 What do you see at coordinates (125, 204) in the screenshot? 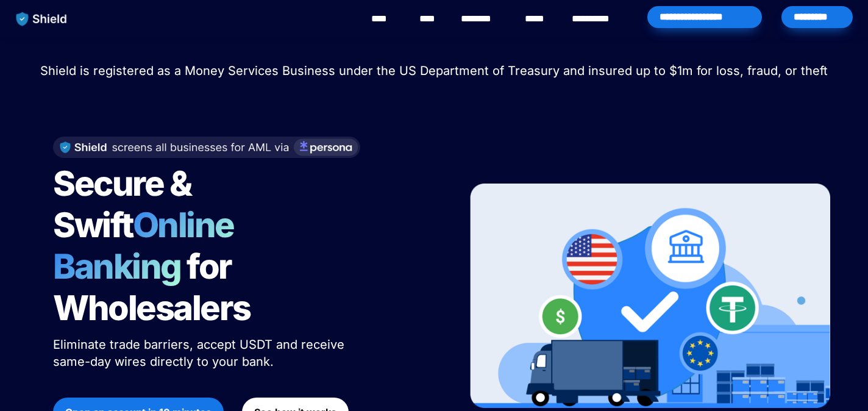
I see `span: Secure & Swift` at bounding box center [125, 204].